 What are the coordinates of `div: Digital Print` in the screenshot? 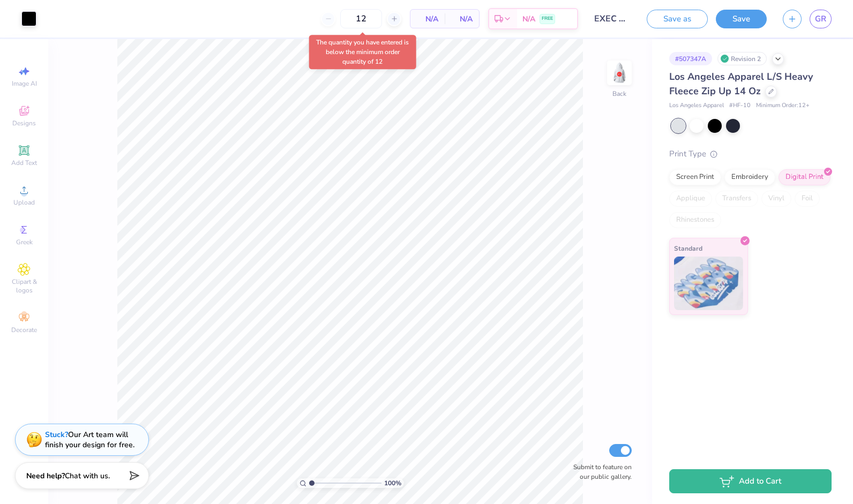 It's located at (804, 177).